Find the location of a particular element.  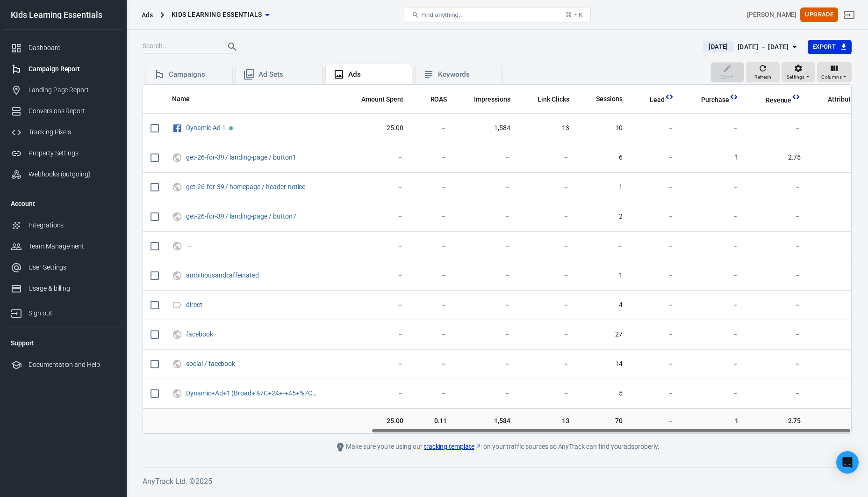

span: 4 is located at coordinates (603, 305).